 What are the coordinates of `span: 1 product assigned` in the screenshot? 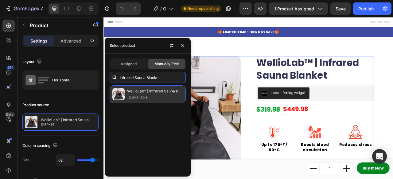 It's located at (294, 9).